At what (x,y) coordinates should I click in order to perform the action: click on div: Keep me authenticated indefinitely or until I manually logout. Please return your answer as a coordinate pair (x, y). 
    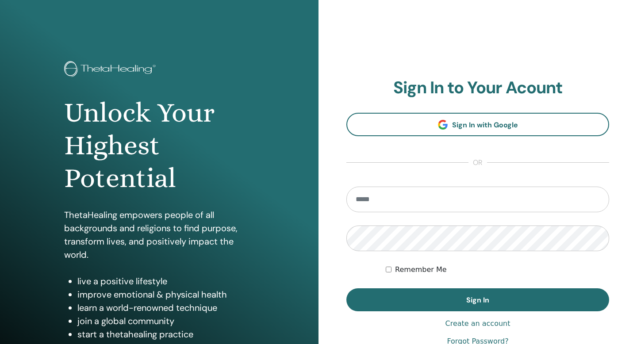
    Looking at the image, I should click on (497, 270).